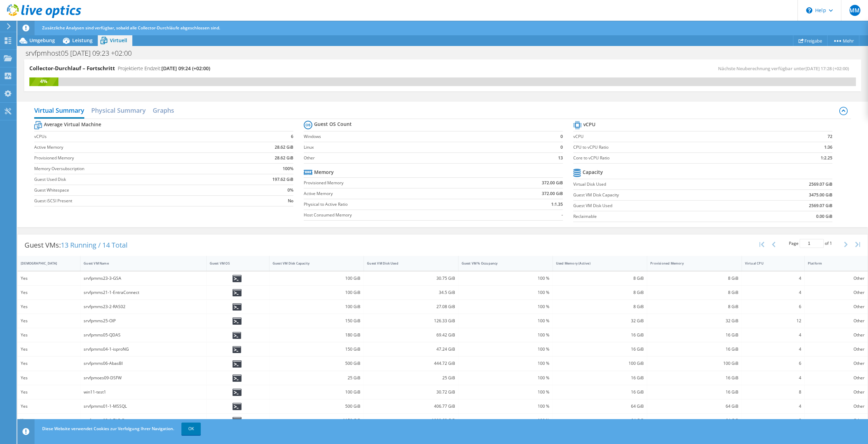 This screenshot has width=868, height=444. Describe the element at coordinates (589, 124) in the screenshot. I see `b: vCPU` at that location.